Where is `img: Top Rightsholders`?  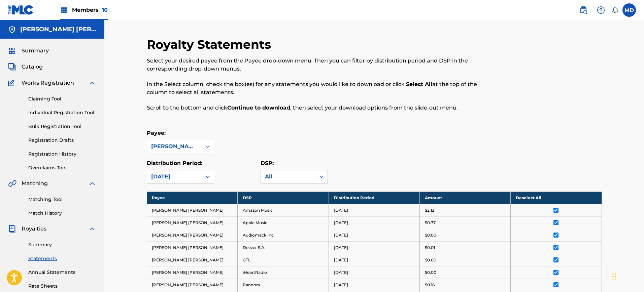
img: Top Rightsholders is located at coordinates (64, 10).